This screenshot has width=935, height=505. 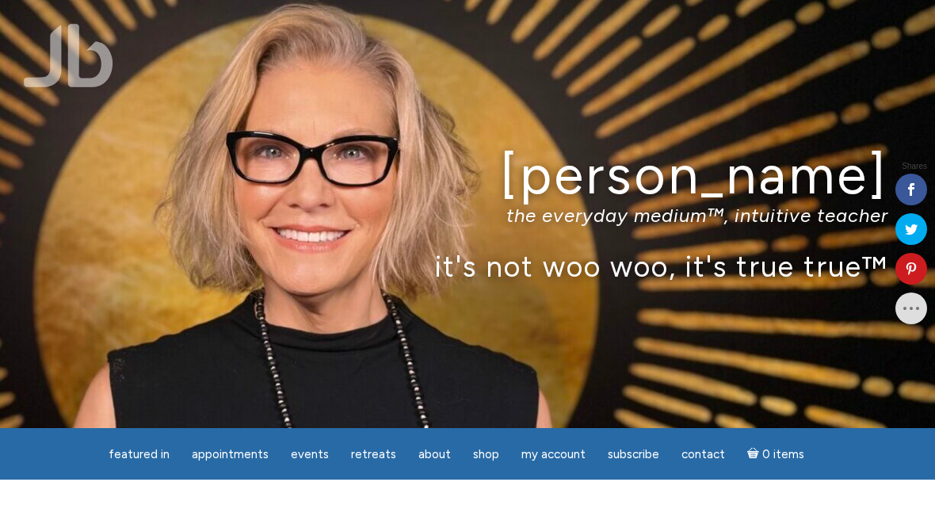 I want to click on a: featured in, so click(x=139, y=454).